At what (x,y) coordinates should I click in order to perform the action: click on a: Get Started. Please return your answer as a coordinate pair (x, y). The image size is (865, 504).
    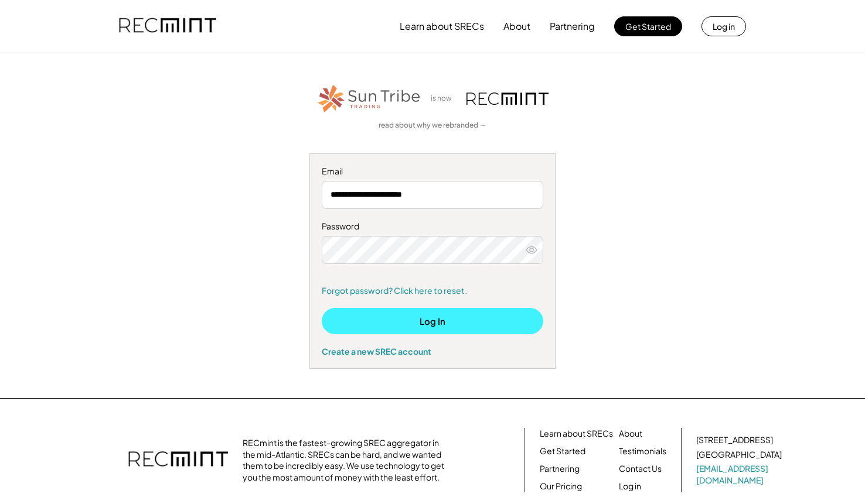
    Looking at the image, I should click on (563, 452).